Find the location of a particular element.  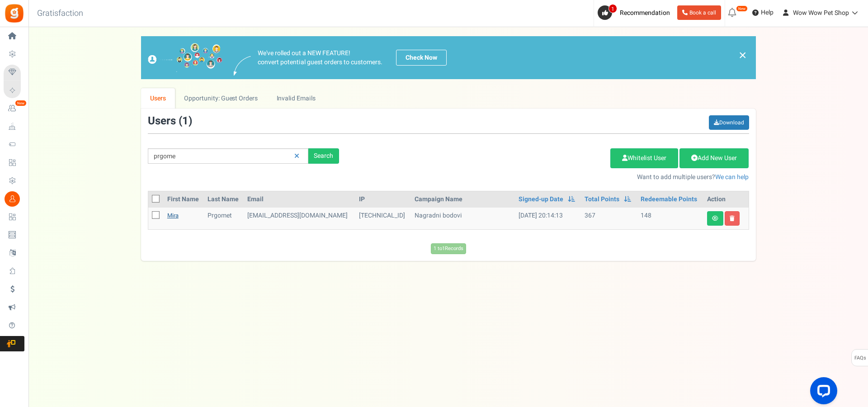

p: Want to add multiple users? is located at coordinates (551, 177).